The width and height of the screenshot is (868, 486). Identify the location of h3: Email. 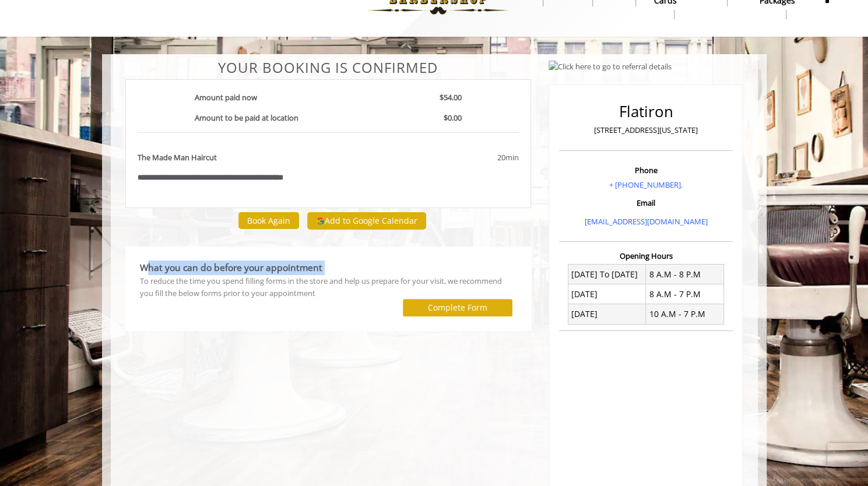
(646, 203).